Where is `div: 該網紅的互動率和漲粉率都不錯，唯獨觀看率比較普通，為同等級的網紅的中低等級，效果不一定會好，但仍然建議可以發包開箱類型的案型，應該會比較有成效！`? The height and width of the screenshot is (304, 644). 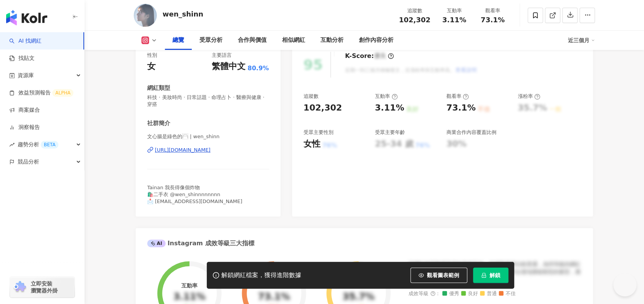 div: 該網紅的互動率和漲粉率都不錯，唯獨觀看率比較普通，為同等級的網紅的中低等級，效果不一定會好，但仍然建議可以發包開箱類型的案型，應該會比較有成效！ is located at coordinates (495, 272).